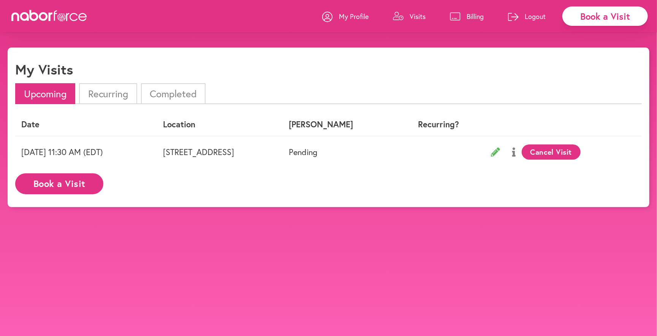 The image size is (657, 336). Describe the element at coordinates (44, 69) in the screenshot. I see `h1: My Visits` at that location.